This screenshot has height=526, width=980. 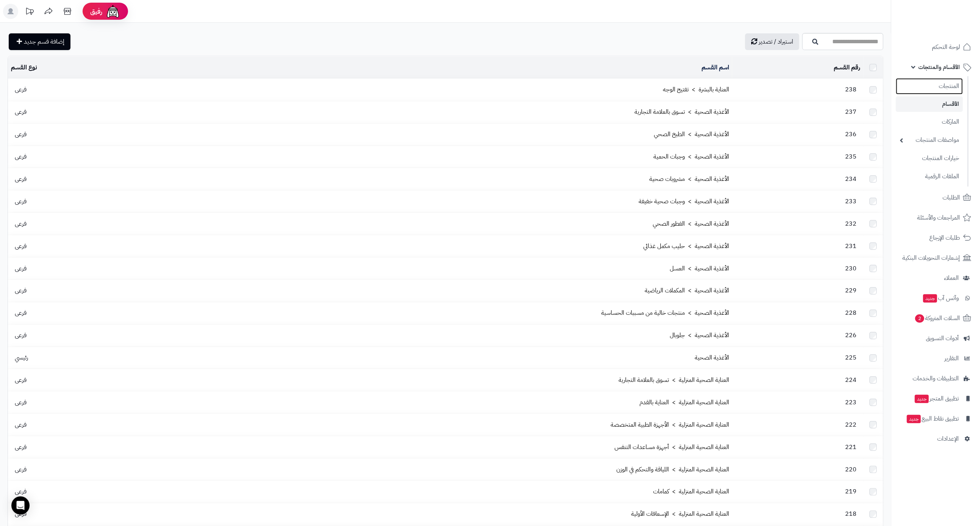 What do you see at coordinates (798, 68) in the screenshot?
I see `div: رقم القسم` at bounding box center [798, 68].